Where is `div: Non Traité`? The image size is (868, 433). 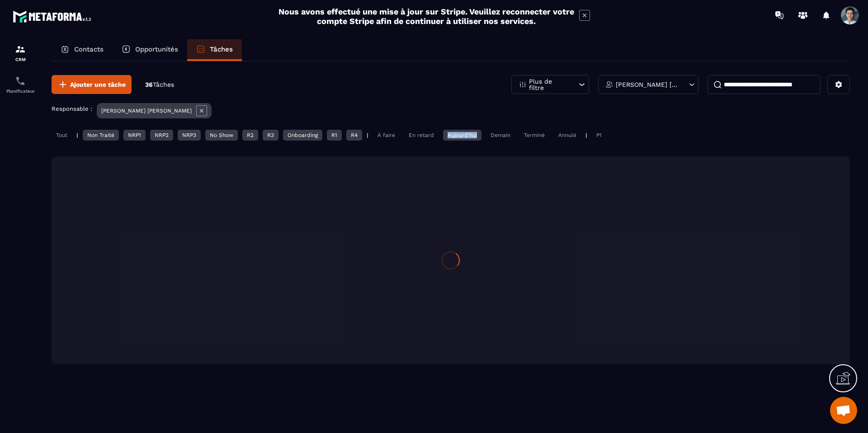 div: Non Traité is located at coordinates (101, 135).